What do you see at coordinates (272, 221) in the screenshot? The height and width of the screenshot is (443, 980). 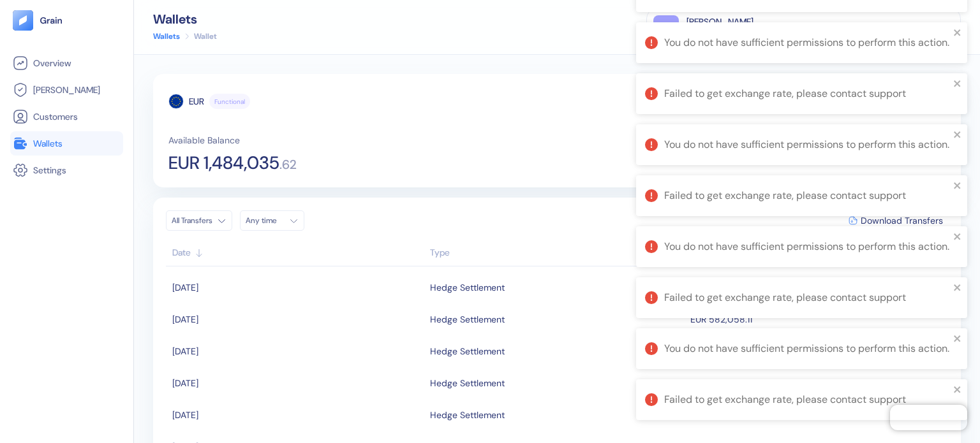 I see `button: Any time` at bounding box center [272, 221].